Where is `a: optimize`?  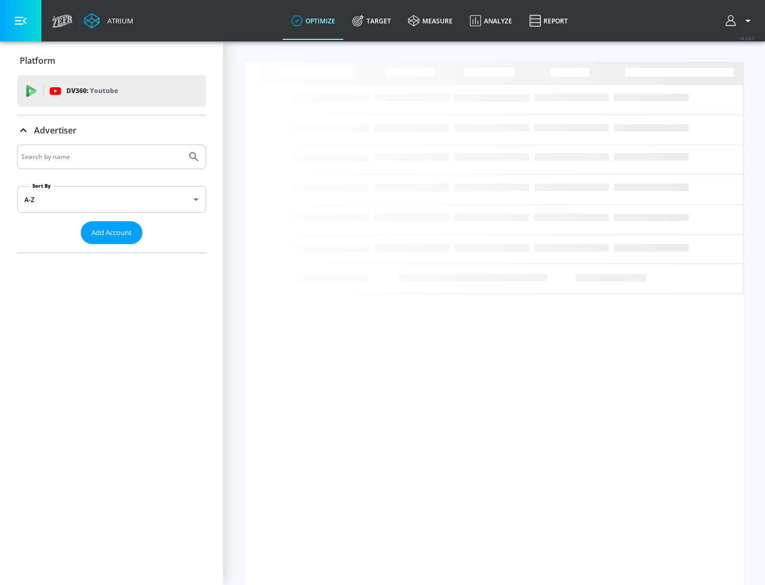
a: optimize is located at coordinates (313, 21).